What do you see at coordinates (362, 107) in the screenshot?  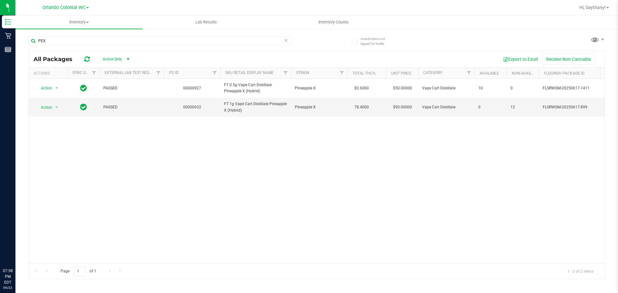 I see `span: 78.4000` at bounding box center [362, 107].